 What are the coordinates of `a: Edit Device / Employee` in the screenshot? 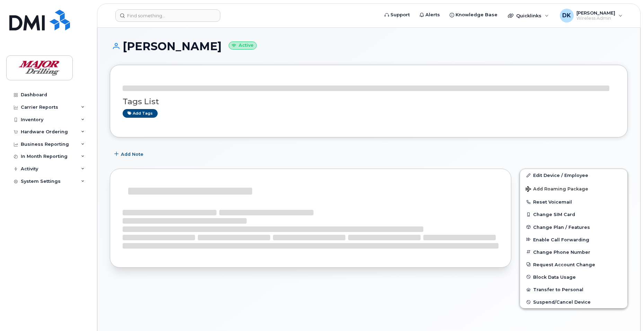 It's located at (573, 175).